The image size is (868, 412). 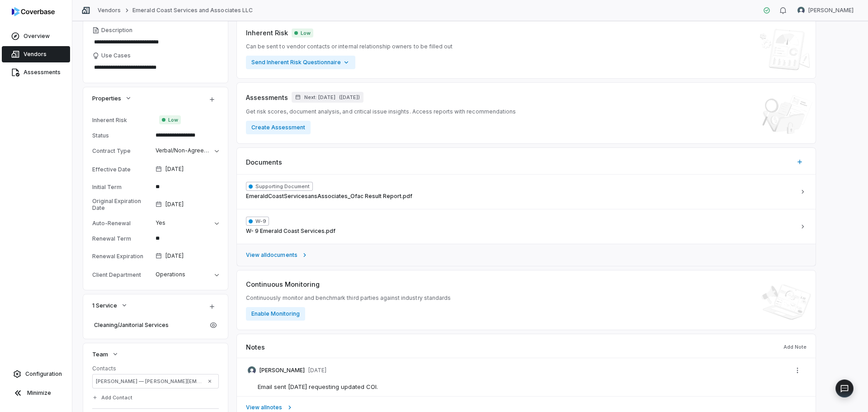 I want to click on span: Vendors, so click(x=35, y=54).